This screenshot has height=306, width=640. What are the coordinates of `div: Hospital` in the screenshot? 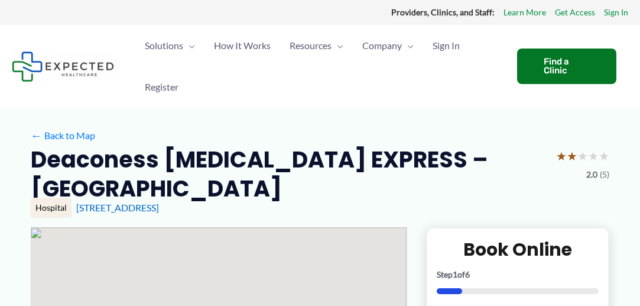 It's located at (51, 207).